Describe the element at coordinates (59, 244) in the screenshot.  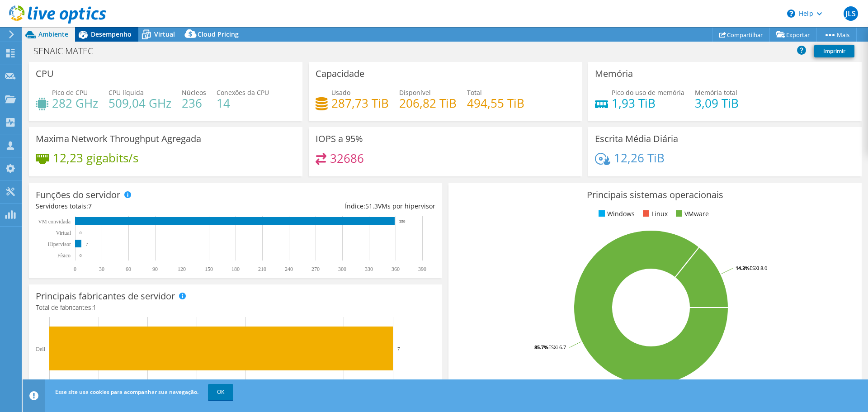
I see `text: Hipervisor` at that location.